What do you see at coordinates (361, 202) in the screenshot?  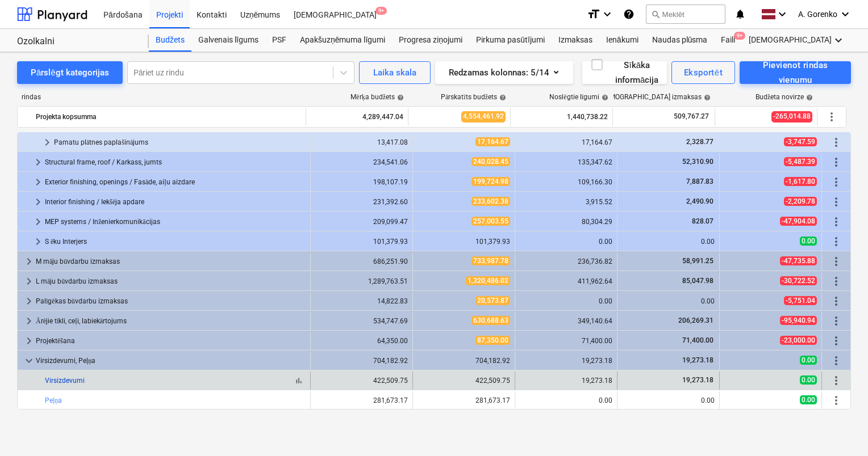 I see `div: 231,392.60` at bounding box center [361, 202].